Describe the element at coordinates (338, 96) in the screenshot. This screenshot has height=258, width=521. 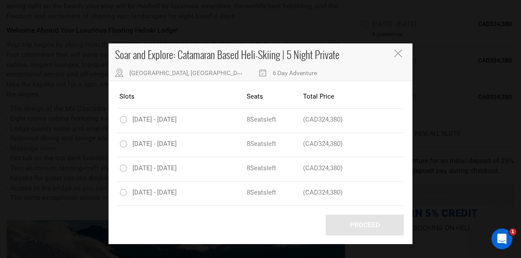
I see `div: Total Price` at that location.